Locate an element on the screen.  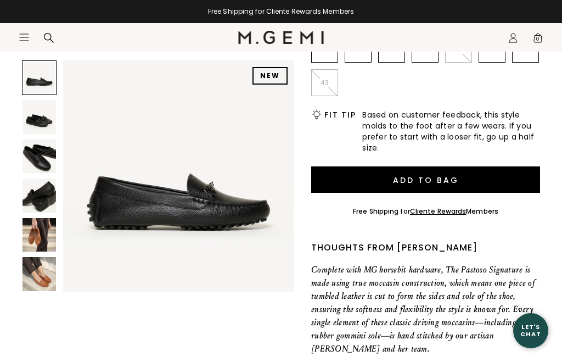
div: NEW is located at coordinates (270, 76).